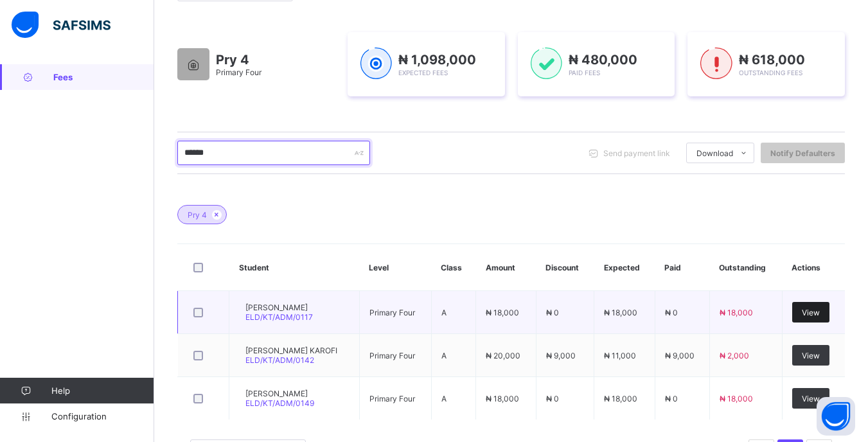 This screenshot has width=868, height=442. What do you see at coordinates (734, 355) in the screenshot?
I see `span: ₦ 2,000` at bounding box center [734, 355].